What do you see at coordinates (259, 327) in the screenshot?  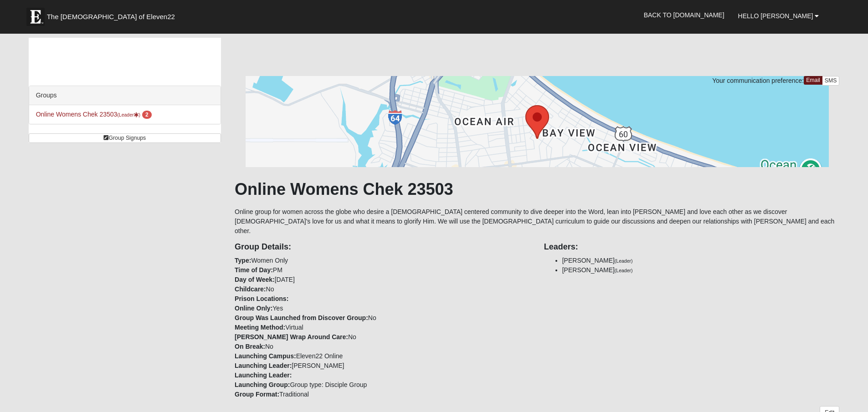 I see `strong: Meeting Method:` at bounding box center [259, 327].